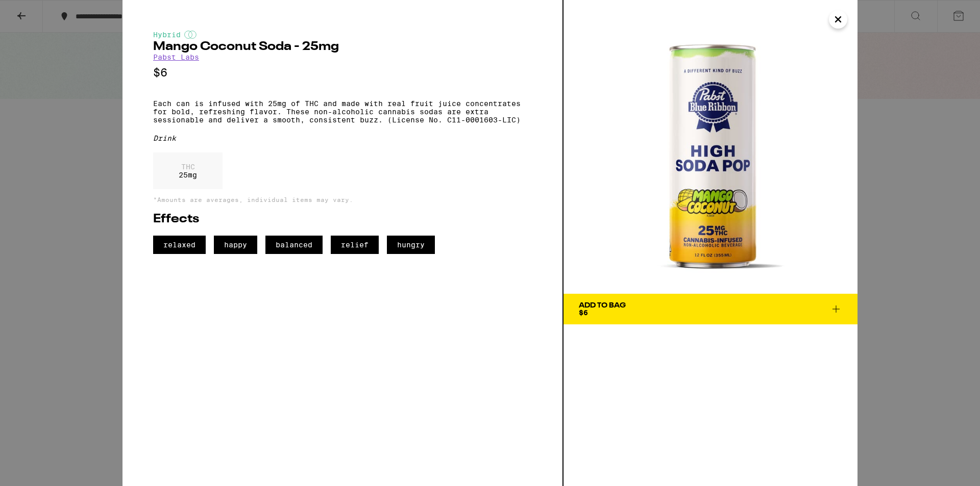 The image size is (980, 486). I want to click on p: THC, so click(188, 167).